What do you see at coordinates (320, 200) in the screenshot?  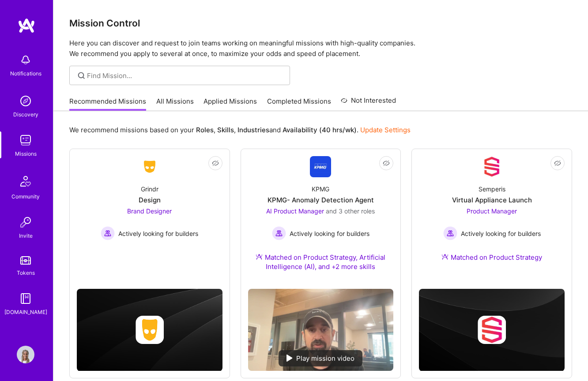 I see `div: KPMG- Anomaly Detection Agent` at bounding box center [320, 200].